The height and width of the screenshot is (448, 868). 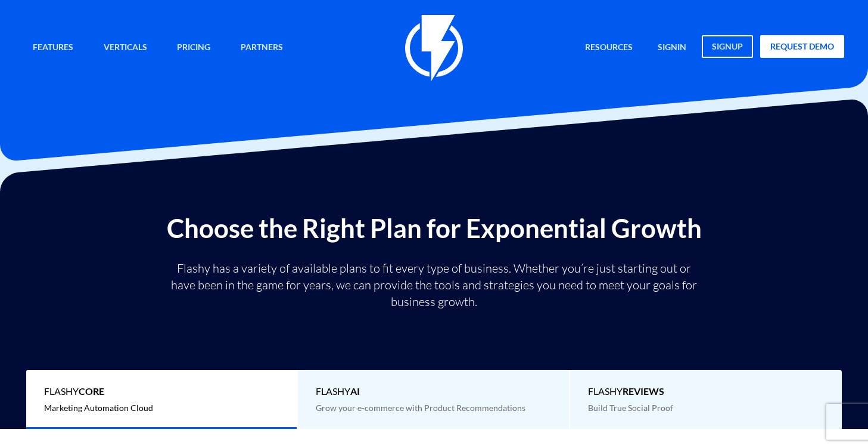 What do you see at coordinates (355, 390) in the screenshot?
I see `b: AI` at bounding box center [355, 390].